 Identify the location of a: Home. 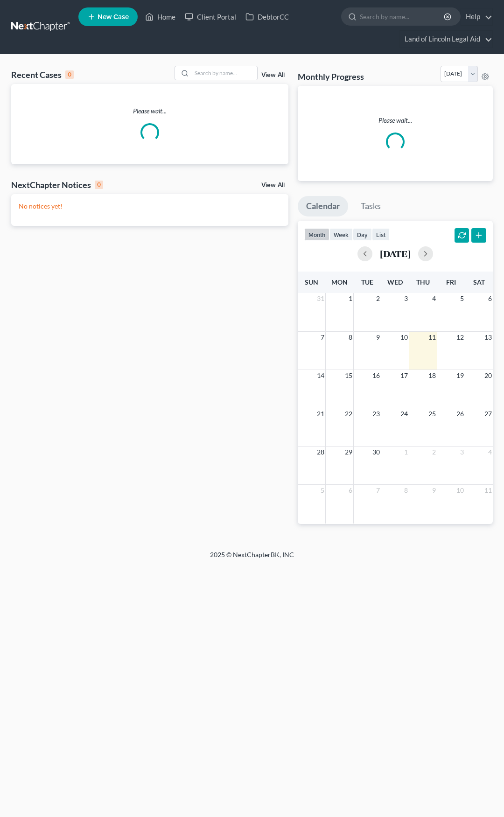
(160, 17).